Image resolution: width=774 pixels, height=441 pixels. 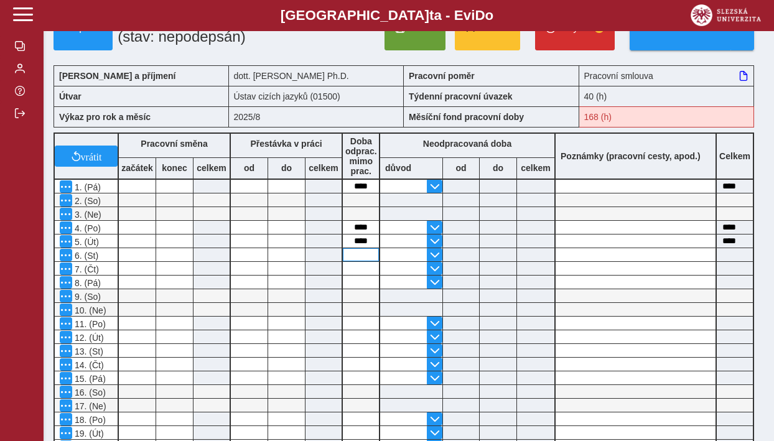 I want to click on div: Fond pracovní doby (168 h) a součet hodin (24 h) se neshodují!, so click(x=667, y=117).